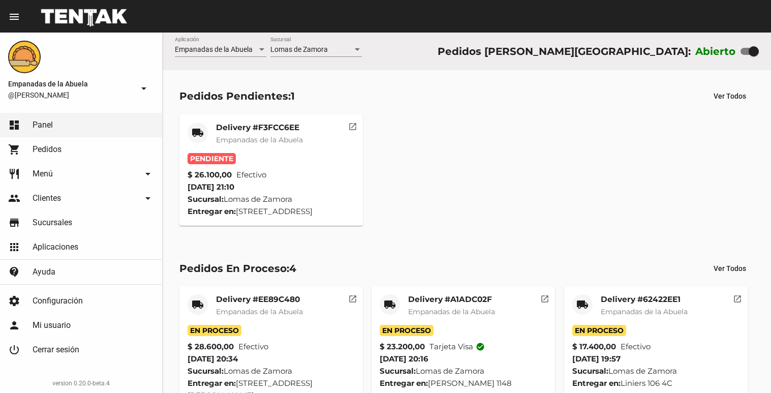  Describe the element at coordinates (644, 299) in the screenshot. I see `mat-card-title: Delivery #62422EE1` at that location.